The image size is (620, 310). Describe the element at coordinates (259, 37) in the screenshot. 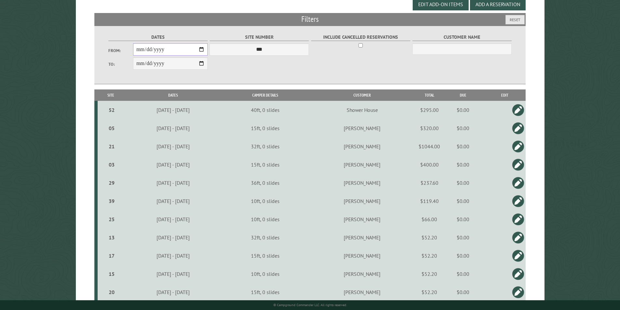

I see `label: Site Number` at that location.